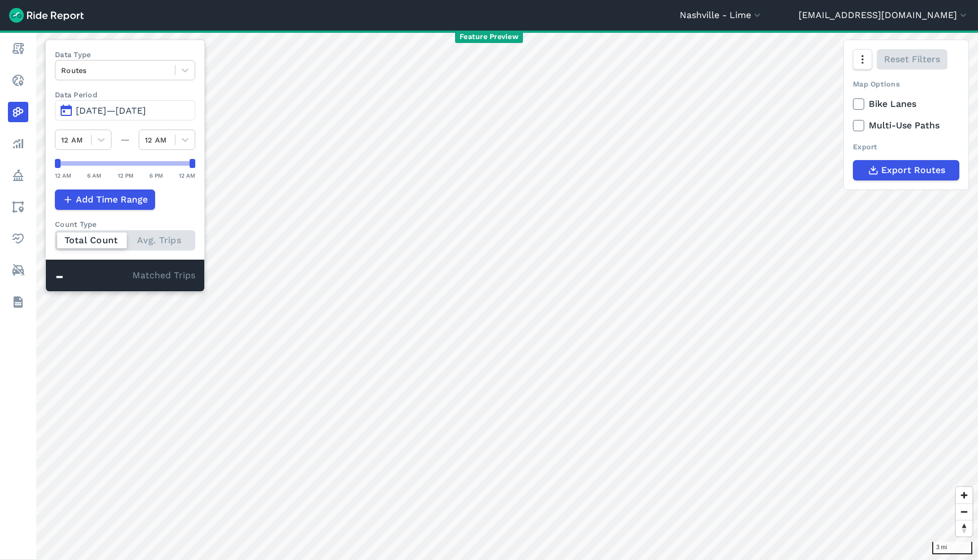 The height and width of the screenshot is (560, 978). Describe the element at coordinates (18, 302) in the screenshot. I see `a: Datasets` at that location.